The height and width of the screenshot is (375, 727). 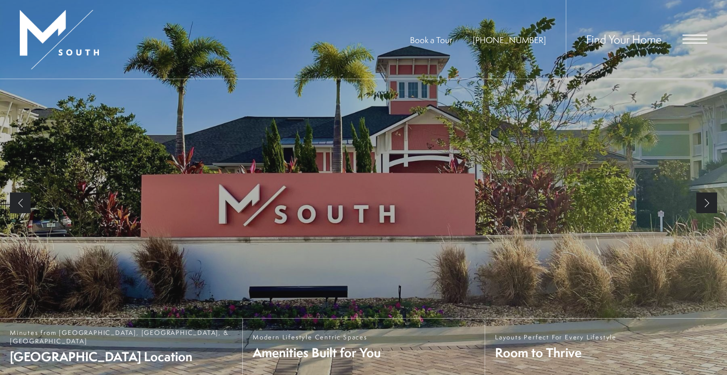 I want to click on a: Modern Lifestyle Centric Spaces, so click(x=363, y=347).